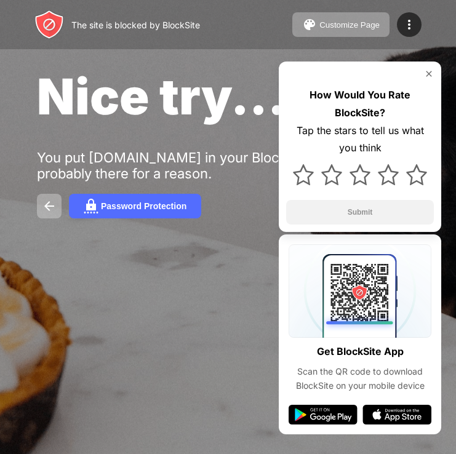 This screenshot has height=454, width=456. I want to click on div: Customize Page, so click(350, 25).